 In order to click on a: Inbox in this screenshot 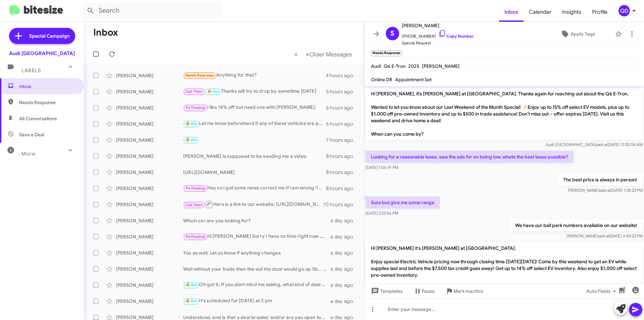, I will do `click(511, 12)`.